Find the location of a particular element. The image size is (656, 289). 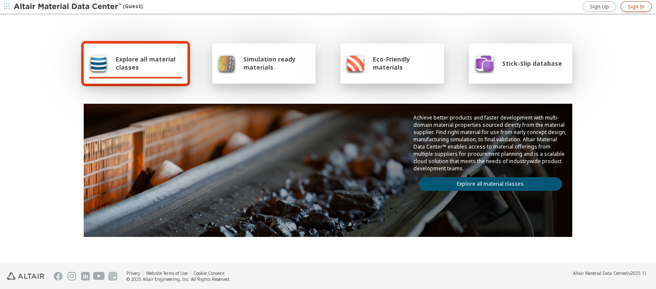

span: Eco-Friendly materials is located at coordinates (406, 63).